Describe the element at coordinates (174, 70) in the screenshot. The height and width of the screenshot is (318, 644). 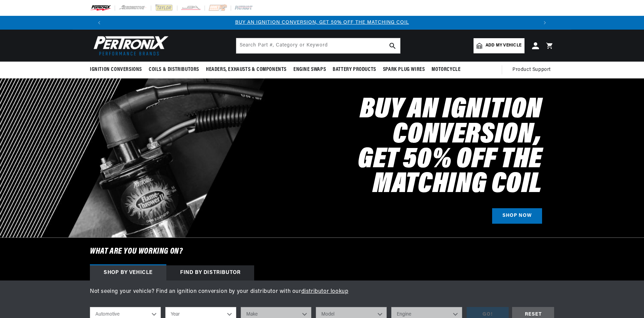
I see `span: Coils & Distributors` at that location.